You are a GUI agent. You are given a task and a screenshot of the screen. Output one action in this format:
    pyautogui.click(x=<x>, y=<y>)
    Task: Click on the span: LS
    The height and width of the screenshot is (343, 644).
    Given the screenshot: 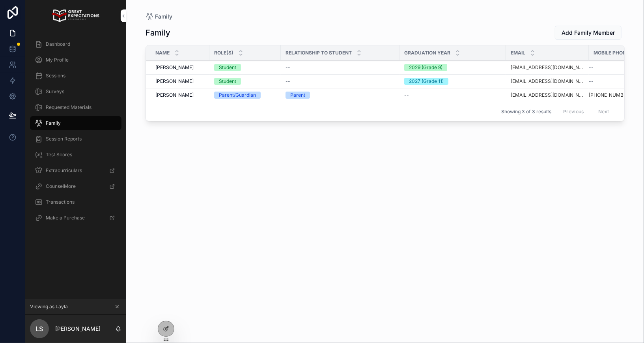 What is the action you would take?
    pyautogui.click(x=39, y=329)
    